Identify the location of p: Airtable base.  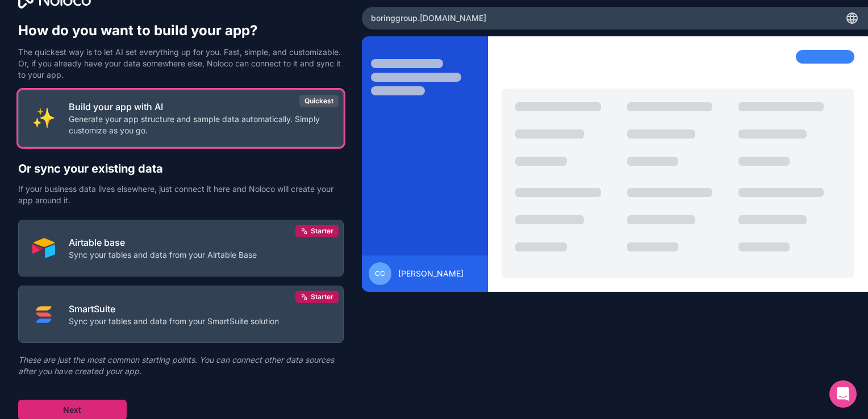
(162, 243).